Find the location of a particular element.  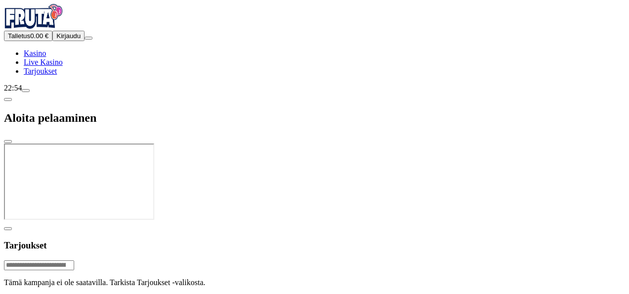

nav: Main menu is located at coordinates (314, 62).